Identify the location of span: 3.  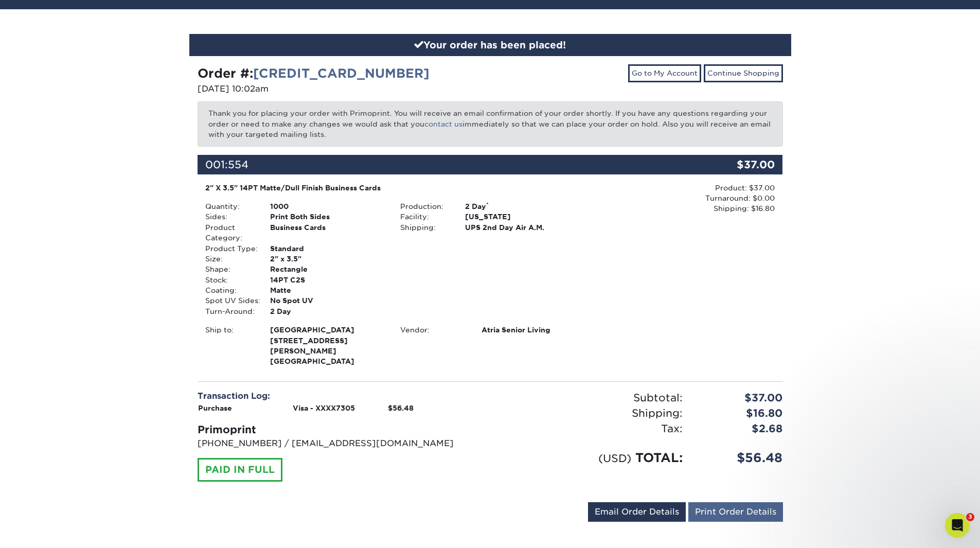
(970, 517).